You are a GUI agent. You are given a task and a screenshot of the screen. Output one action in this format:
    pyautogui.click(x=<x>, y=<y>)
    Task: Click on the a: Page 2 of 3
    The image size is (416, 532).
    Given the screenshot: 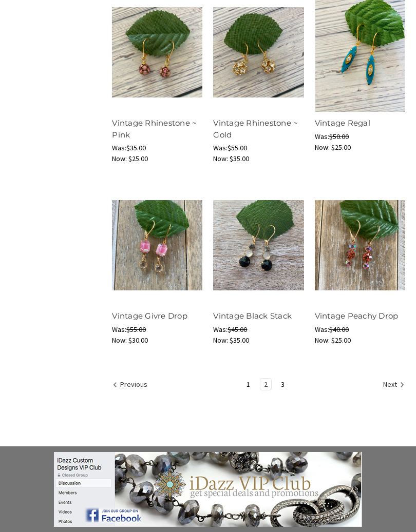 What is the action you would take?
    pyautogui.click(x=265, y=384)
    